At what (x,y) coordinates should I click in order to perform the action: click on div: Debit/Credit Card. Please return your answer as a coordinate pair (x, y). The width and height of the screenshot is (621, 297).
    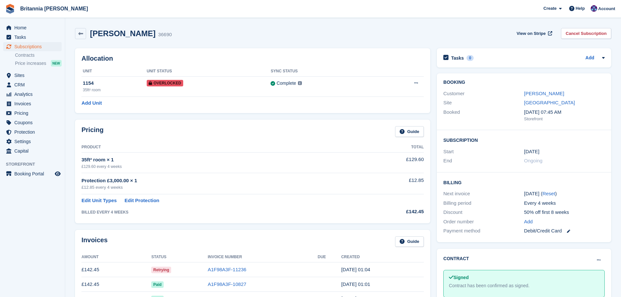
    Looking at the image, I should click on (564, 231).